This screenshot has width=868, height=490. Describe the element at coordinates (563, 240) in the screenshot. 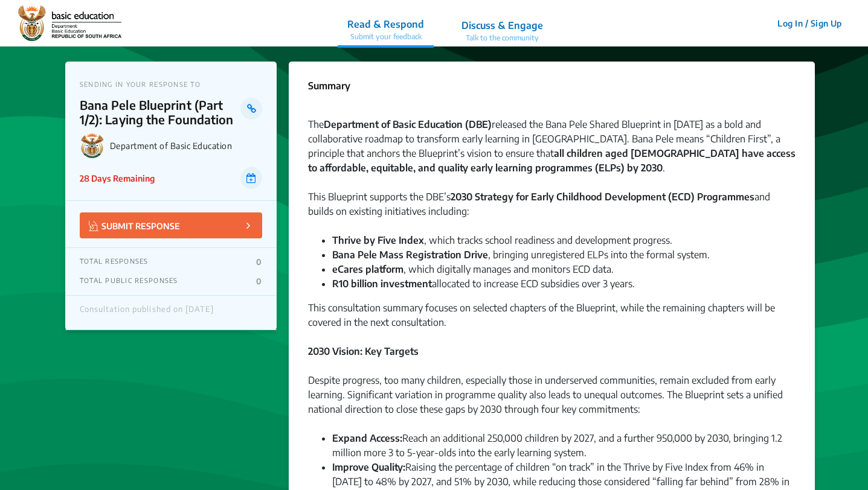

I see `li: , which tracks school readiness and development progress.` at that location.